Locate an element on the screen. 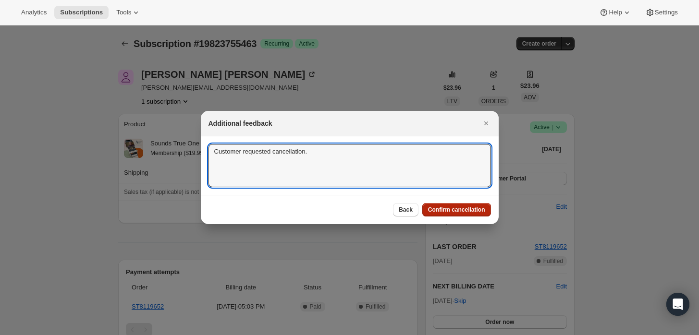 The image size is (699, 335). span: Back is located at coordinates (405, 210).